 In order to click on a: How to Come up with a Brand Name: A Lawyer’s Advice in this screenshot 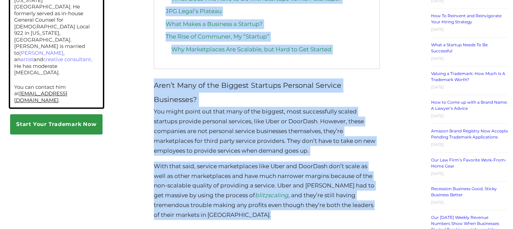, I will do `click(470, 105)`.